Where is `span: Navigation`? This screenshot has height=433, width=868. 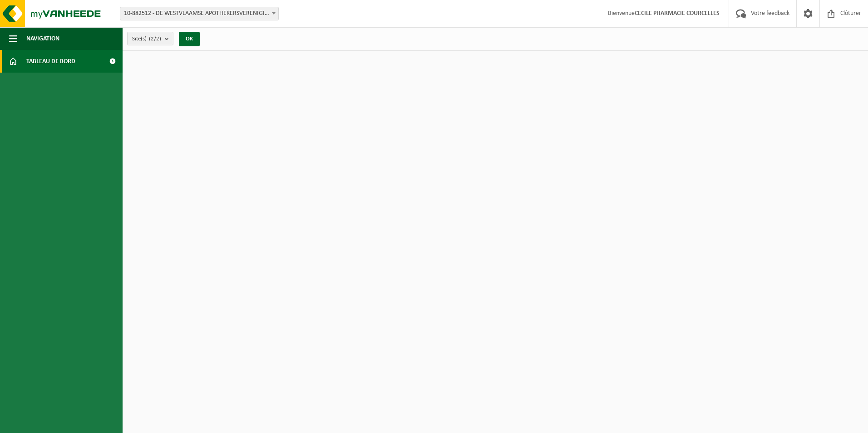 span: Navigation is located at coordinates (43, 39).